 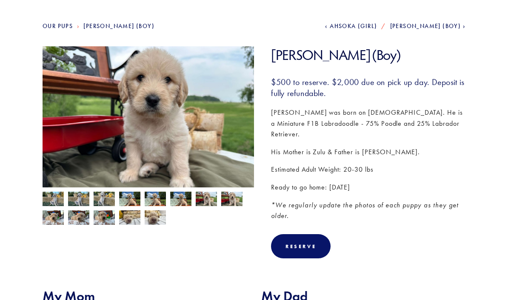 I want to click on h3: $500 to reserve. $2,000 due on pick up day. Deposit is fully refundable., so click(x=368, y=88).